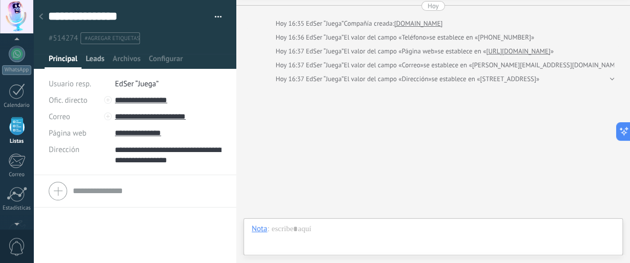  What do you see at coordinates (496, 51) in the screenshot?
I see `span: se establece en « »` at bounding box center [496, 51].